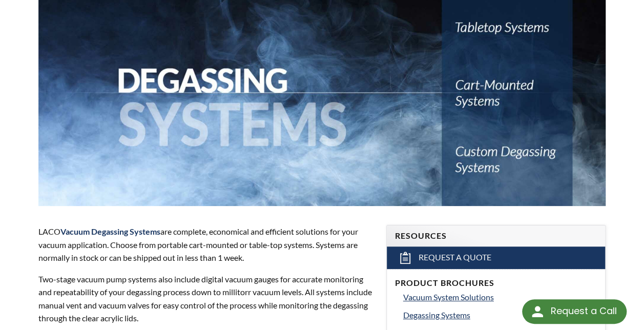 This screenshot has height=330, width=644. What do you see at coordinates (437, 315) in the screenshot?
I see `span: Degassing Systems` at bounding box center [437, 315].